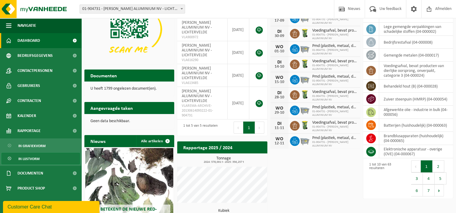 The image size is (456, 213). I want to click on p: Geen data beschikbaar., so click(129, 121).